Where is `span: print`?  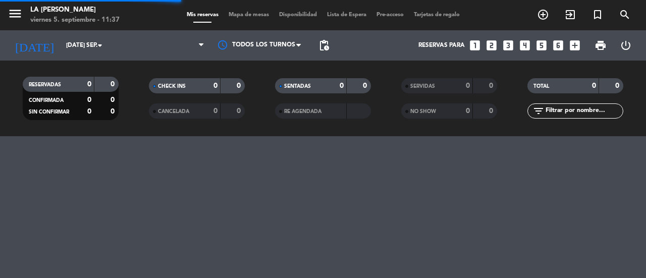
span: print is located at coordinates (600, 45).